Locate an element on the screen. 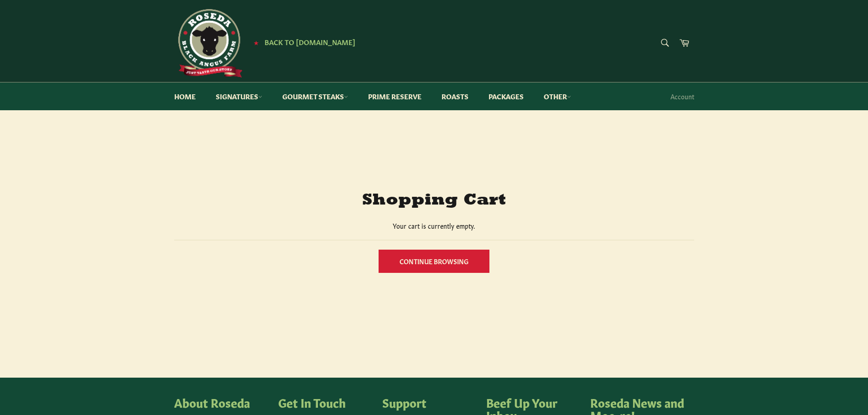  a: Other is located at coordinates (557, 96).